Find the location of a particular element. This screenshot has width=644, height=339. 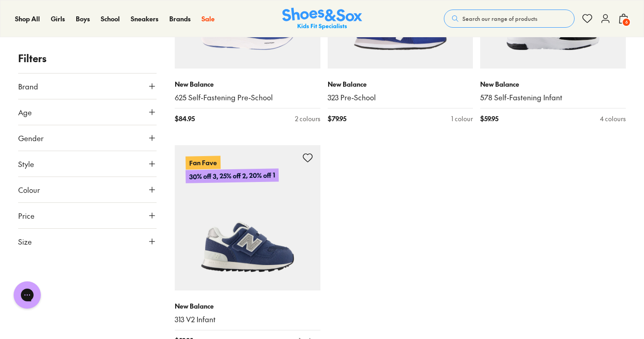

a: Fan Fave30% off 3, 25% off 2, 20% off 1 is located at coordinates (248, 218).